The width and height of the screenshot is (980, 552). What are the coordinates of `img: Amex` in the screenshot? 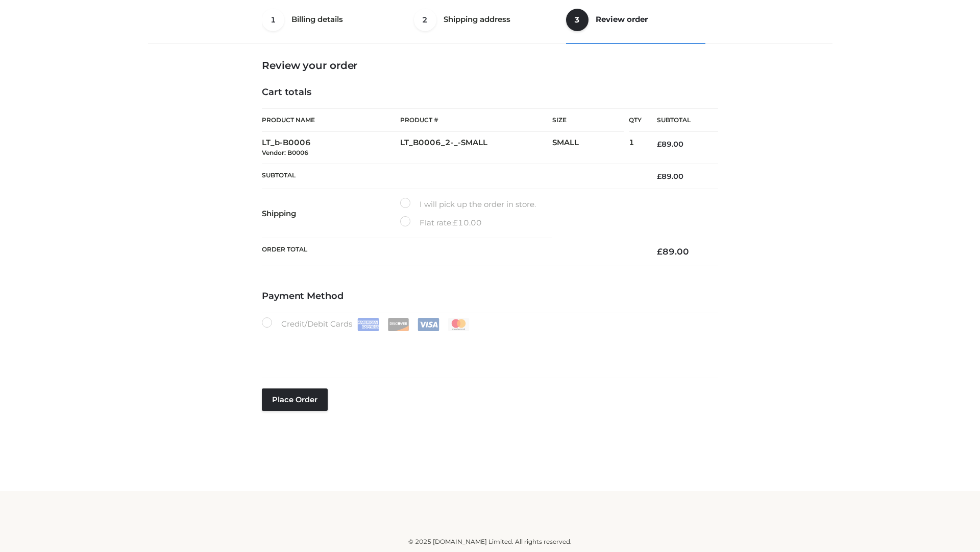 It's located at (368, 324).